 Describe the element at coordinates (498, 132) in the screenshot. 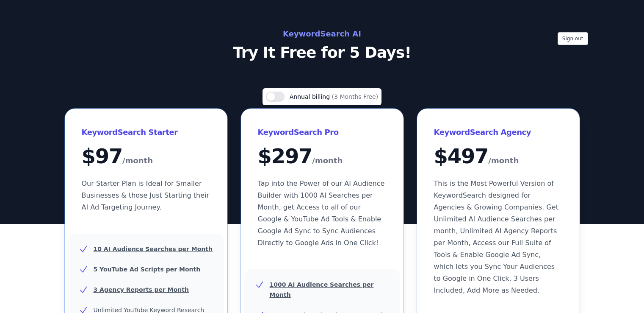

I see `h3: KeywordSearch Agency` at that location.